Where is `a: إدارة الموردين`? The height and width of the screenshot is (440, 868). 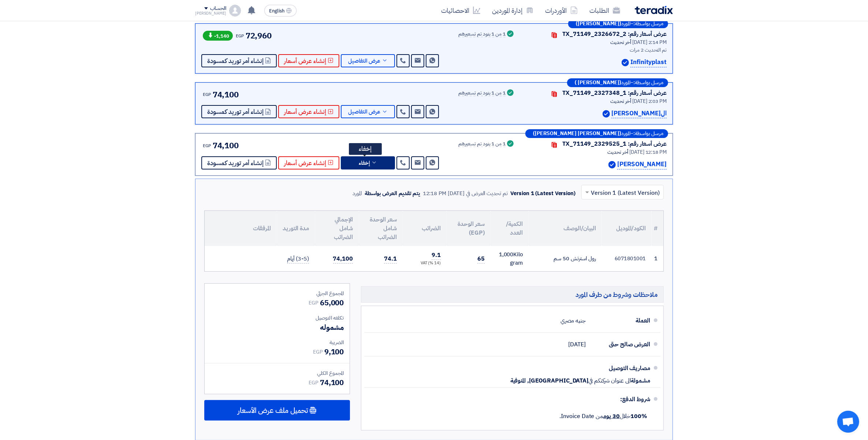
a: إدارة الموردين is located at coordinates (512, 10).